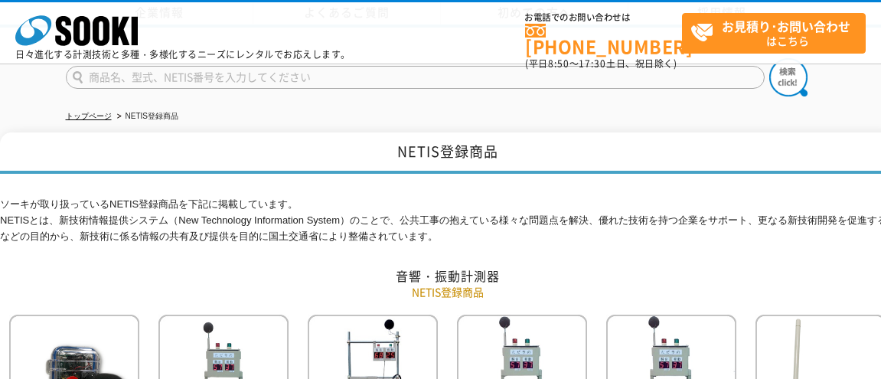  What do you see at coordinates (603, 18) in the screenshot?
I see `span: お電話でのお問い合わせは` at bounding box center [603, 18].